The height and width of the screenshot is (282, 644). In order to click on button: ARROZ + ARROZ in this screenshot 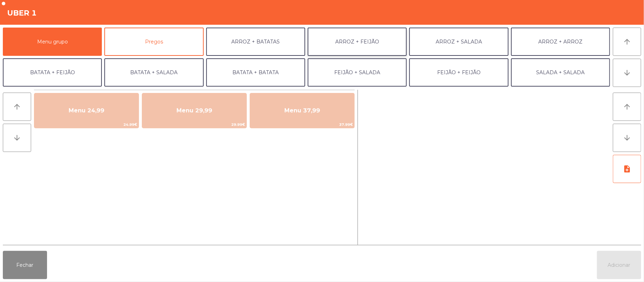, I will do `click(560, 42)`.